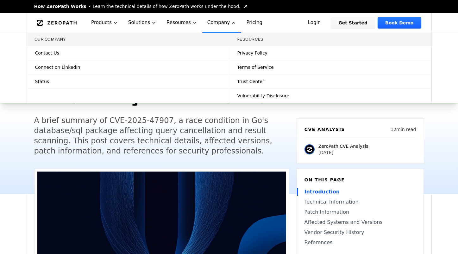 The image size is (458, 254). Describe the element at coordinates (360, 202) in the screenshot. I see `a: Technical Information` at that location.